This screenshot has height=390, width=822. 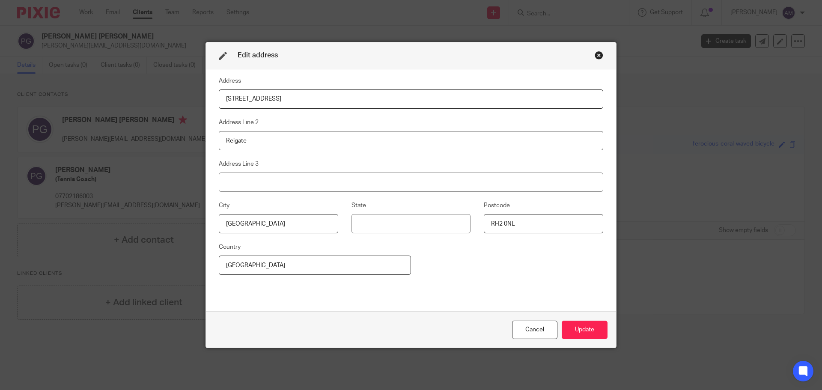 I want to click on button: Update, so click(x=584, y=330).